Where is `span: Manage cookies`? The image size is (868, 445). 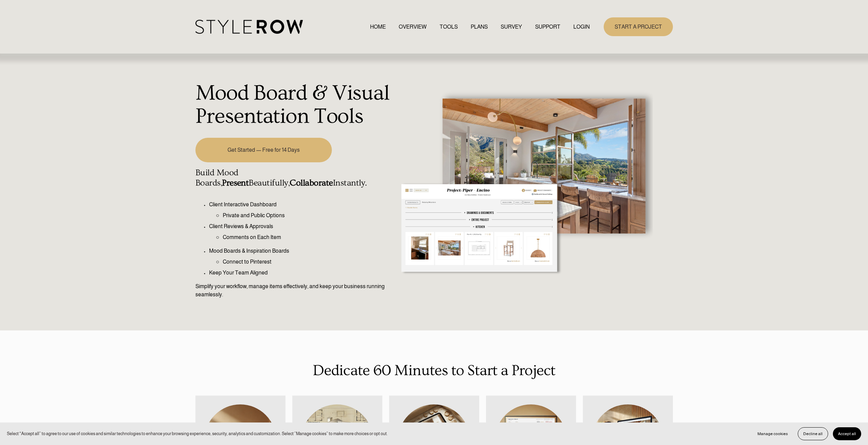
span: Manage cookies is located at coordinates (773, 434).